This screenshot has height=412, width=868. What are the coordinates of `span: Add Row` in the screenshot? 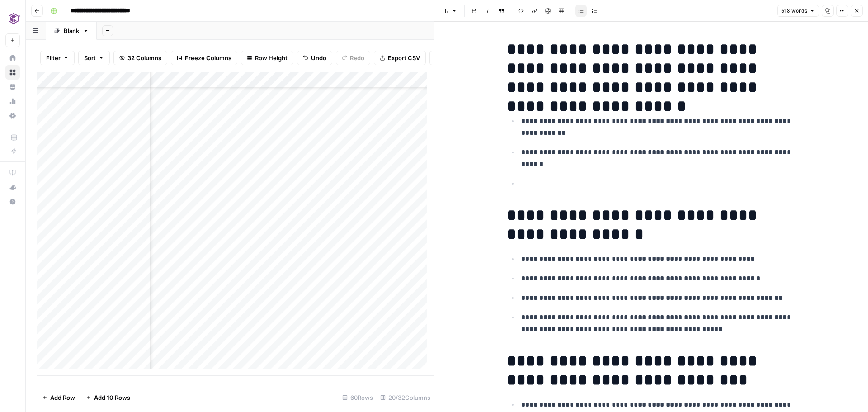 It's located at (62, 397).